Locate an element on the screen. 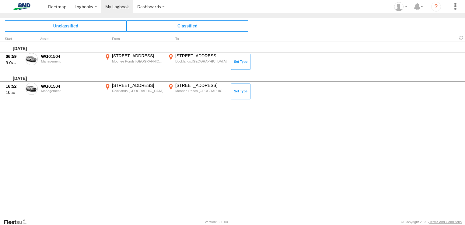 This screenshot has width=465, height=225. div: 16:52 is located at coordinates (14, 86).